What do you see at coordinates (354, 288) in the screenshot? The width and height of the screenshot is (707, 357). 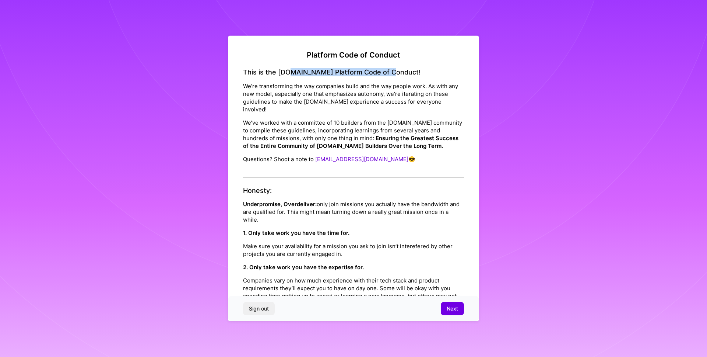 I see `p: Companies vary on how much experience with their tech stack and product requirements they’ll expe...` at bounding box center [354, 288].